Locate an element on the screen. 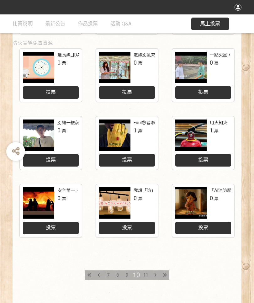  span: 8 is located at coordinates (117, 275).